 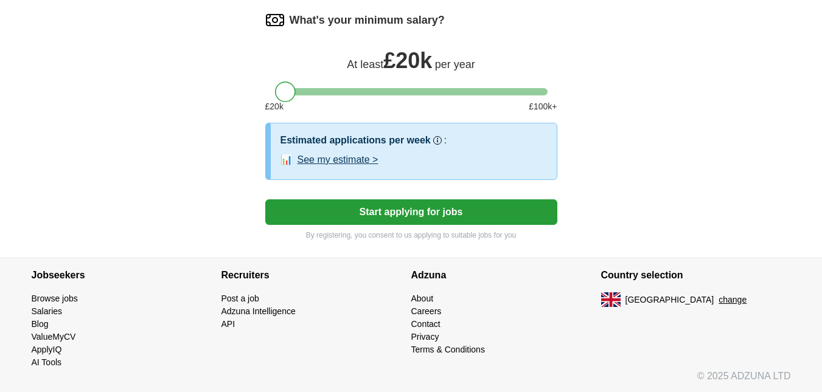 What do you see at coordinates (411, 235) in the screenshot?
I see `p: By registering, you consent to us applying to suitable jobs for you` at bounding box center [411, 235].